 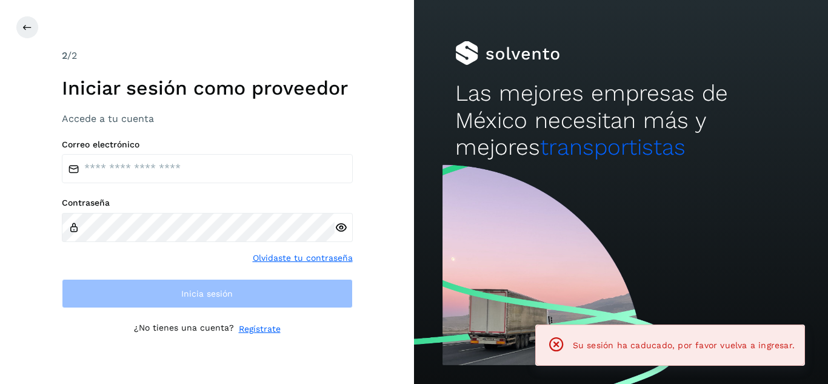 What do you see at coordinates (207, 202) in the screenshot?
I see `label: Contraseña` at bounding box center [207, 202].